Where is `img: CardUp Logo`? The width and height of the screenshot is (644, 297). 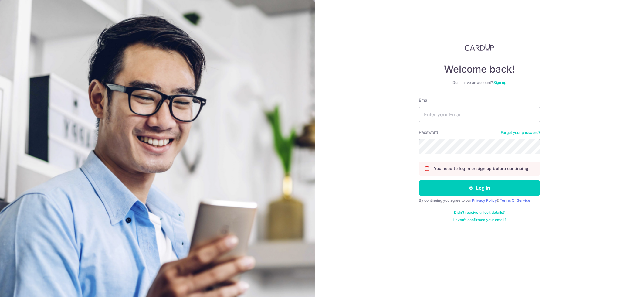 img: CardUp Logo is located at coordinates (480, 47).